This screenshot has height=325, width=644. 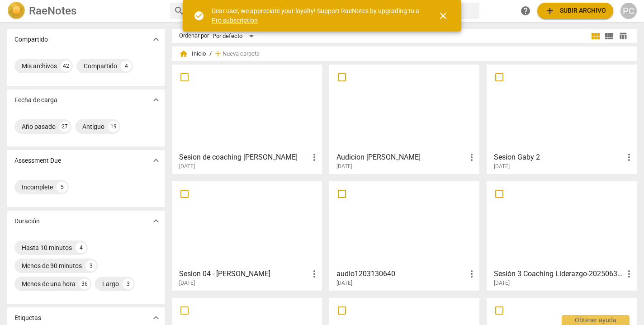 I want to click on span: table_chart, so click(x=623, y=36).